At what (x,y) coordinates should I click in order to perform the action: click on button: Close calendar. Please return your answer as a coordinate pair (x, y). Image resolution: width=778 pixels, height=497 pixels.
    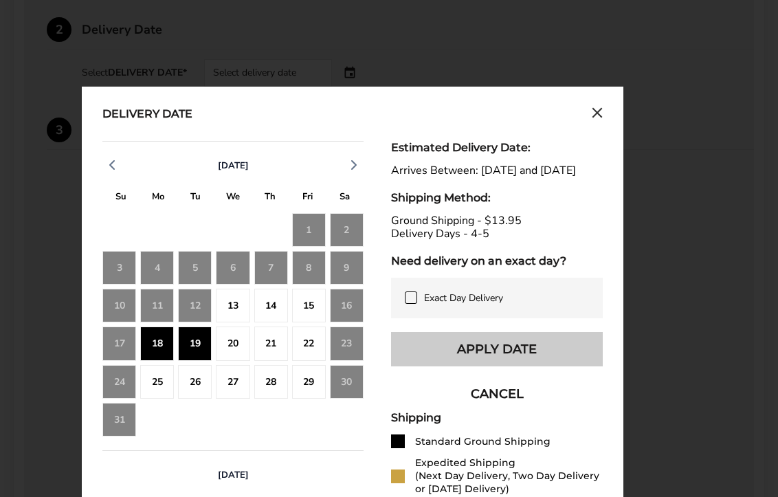
    Looking at the image, I should click on (597, 115).